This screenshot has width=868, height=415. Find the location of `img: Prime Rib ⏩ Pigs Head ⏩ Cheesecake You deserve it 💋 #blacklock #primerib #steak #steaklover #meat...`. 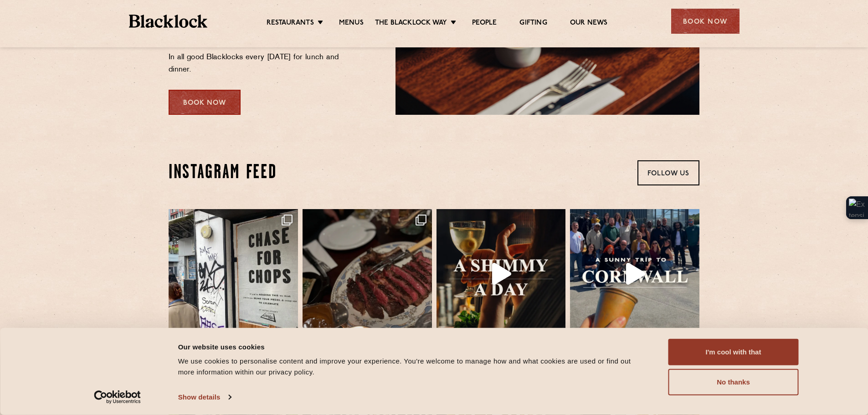

img: Prime Rib ⏩ Pigs Head ⏩ Cheesecake You deserve it 💋 #blacklock #primerib #steak #steaklover #meat... is located at coordinates (367, 274).